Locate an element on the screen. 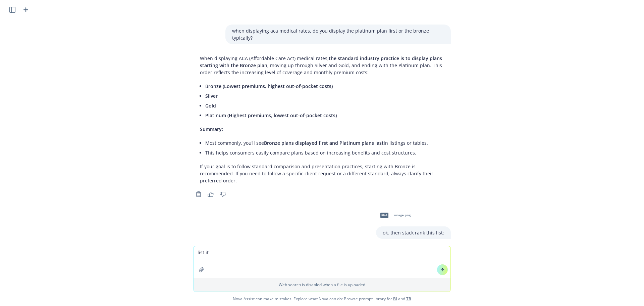 The image size is (644, 306). span: Platinum (Highest premiums, lowest out-of-pocket costs) is located at coordinates (271, 115).